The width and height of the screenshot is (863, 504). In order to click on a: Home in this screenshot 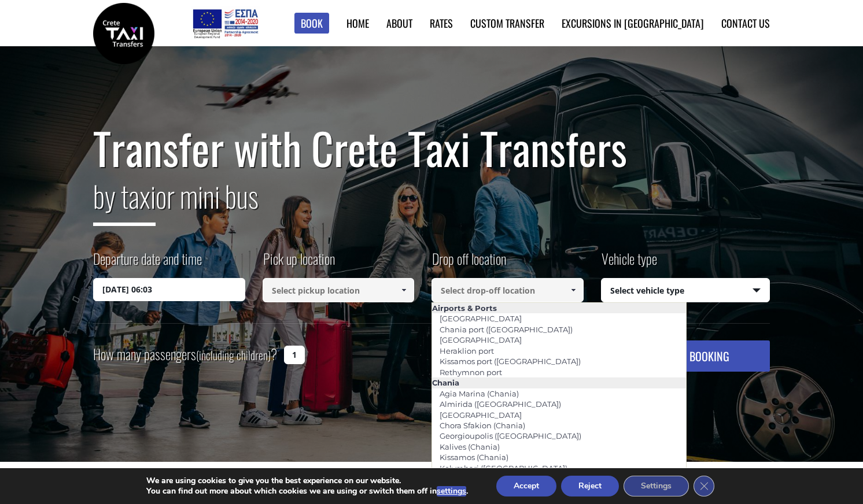, I will do `click(358, 23)`.